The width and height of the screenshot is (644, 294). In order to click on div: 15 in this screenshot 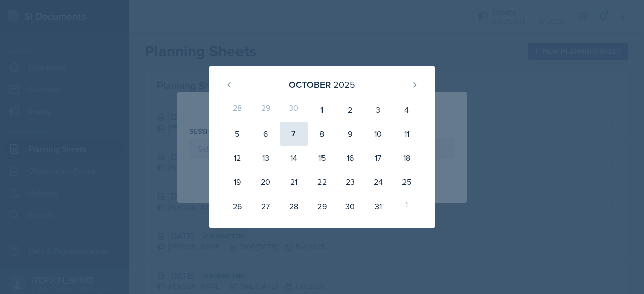, I will do `click(322, 158)`.